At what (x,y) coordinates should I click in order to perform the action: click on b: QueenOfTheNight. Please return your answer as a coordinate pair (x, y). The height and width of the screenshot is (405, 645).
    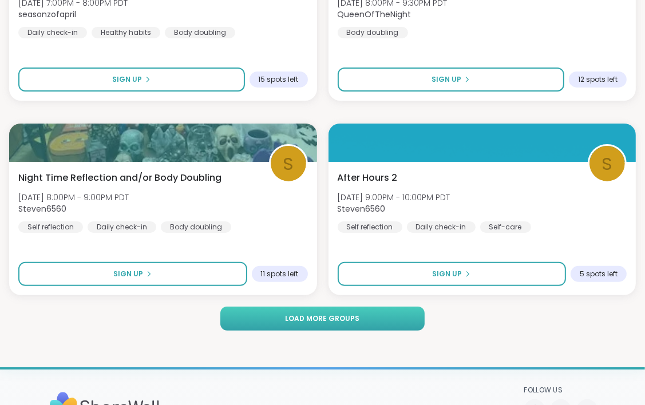
    Looking at the image, I should click on (374, 14).